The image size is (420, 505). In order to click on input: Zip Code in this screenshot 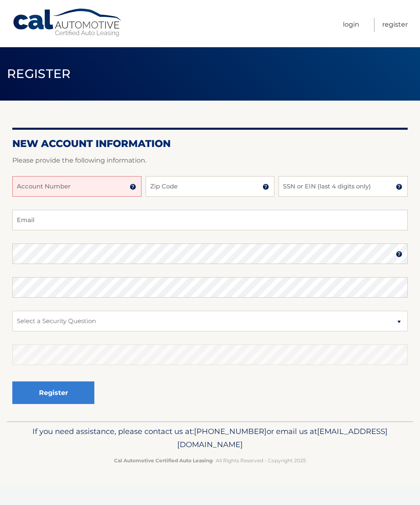, I will do `click(210, 186)`.